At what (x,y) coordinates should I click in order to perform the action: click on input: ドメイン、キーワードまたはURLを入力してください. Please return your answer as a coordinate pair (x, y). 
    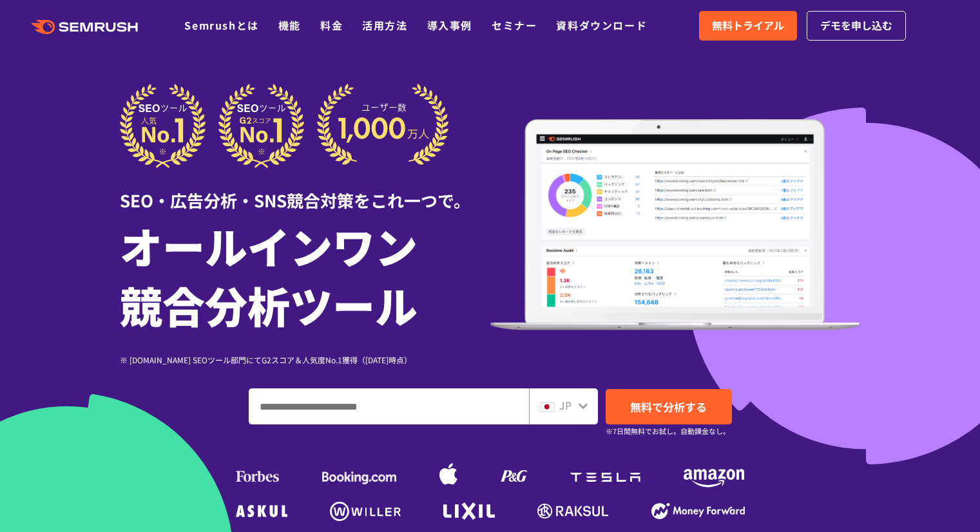
    Looking at the image, I should click on (389, 406).